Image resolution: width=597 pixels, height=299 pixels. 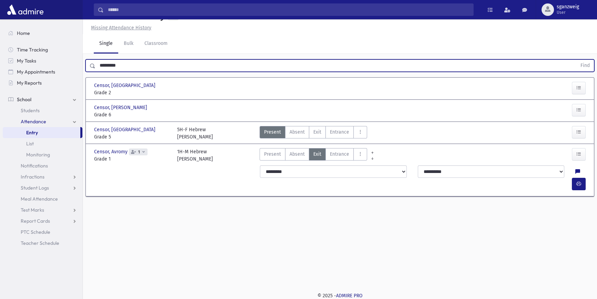 What do you see at coordinates (42, 232) in the screenshot?
I see `a: PTC Schedule` at bounding box center [42, 232].